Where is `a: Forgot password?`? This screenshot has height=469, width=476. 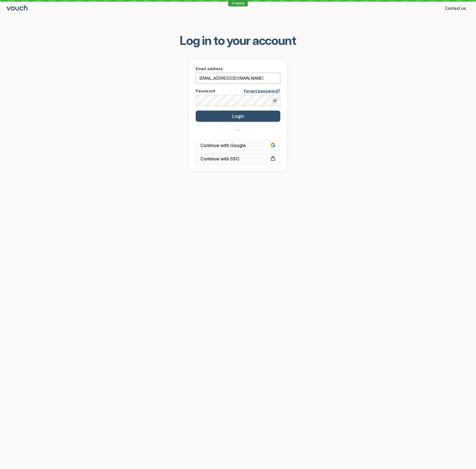
a: Forgot password? is located at coordinates (262, 91).